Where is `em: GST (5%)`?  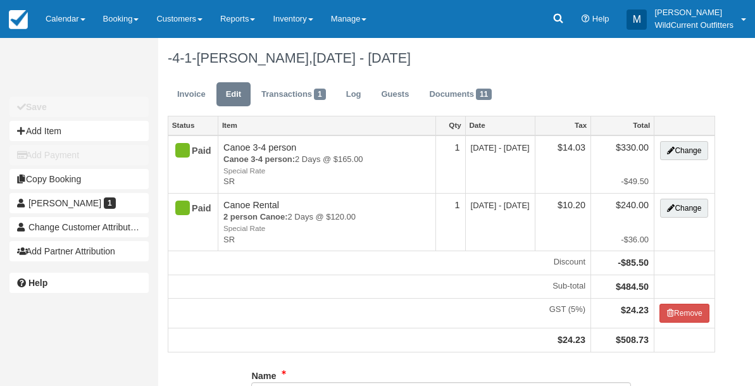
em: GST (5%) is located at coordinates (379, 309).